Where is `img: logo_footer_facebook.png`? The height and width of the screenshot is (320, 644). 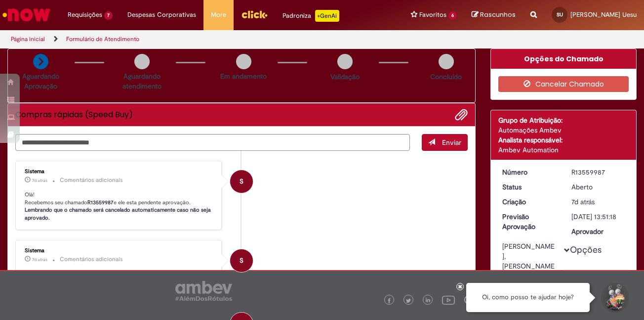 img: logo_footer_facebook.png is located at coordinates (389, 301).